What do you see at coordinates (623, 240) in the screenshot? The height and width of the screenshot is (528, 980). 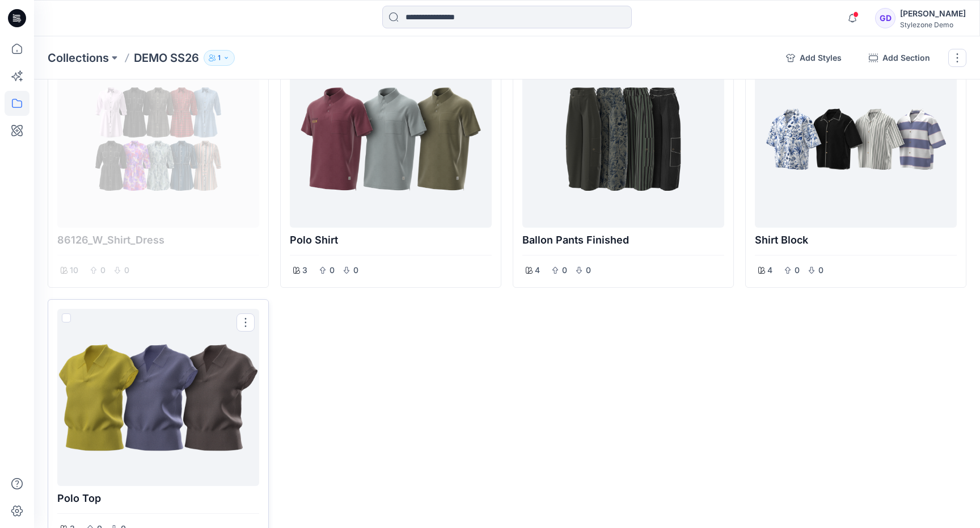 I see `p: Ballon pants finished` at bounding box center [623, 240].